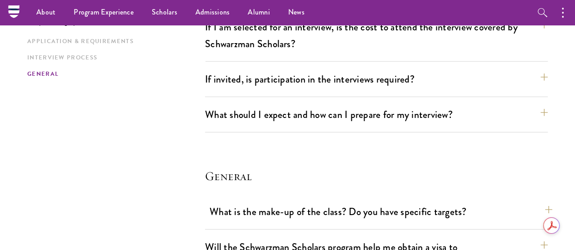  What do you see at coordinates (116, 21) in the screenshot?
I see `p: Jump to category:` at bounding box center [116, 21].